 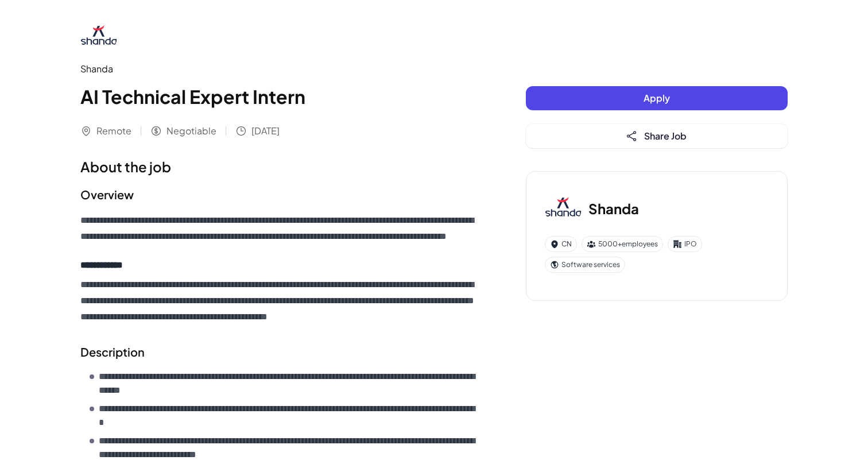 What do you see at coordinates (561, 244) in the screenshot?
I see `div: CN` at bounding box center [561, 244].